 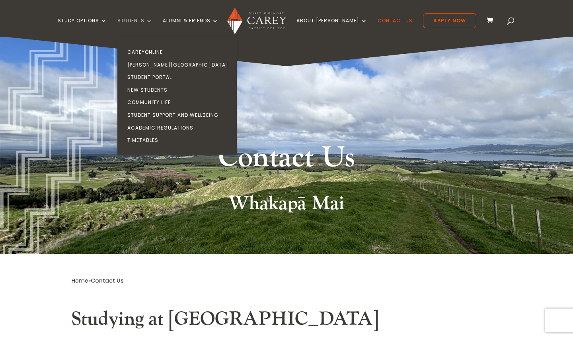 I want to click on a: New Students, so click(x=179, y=90).